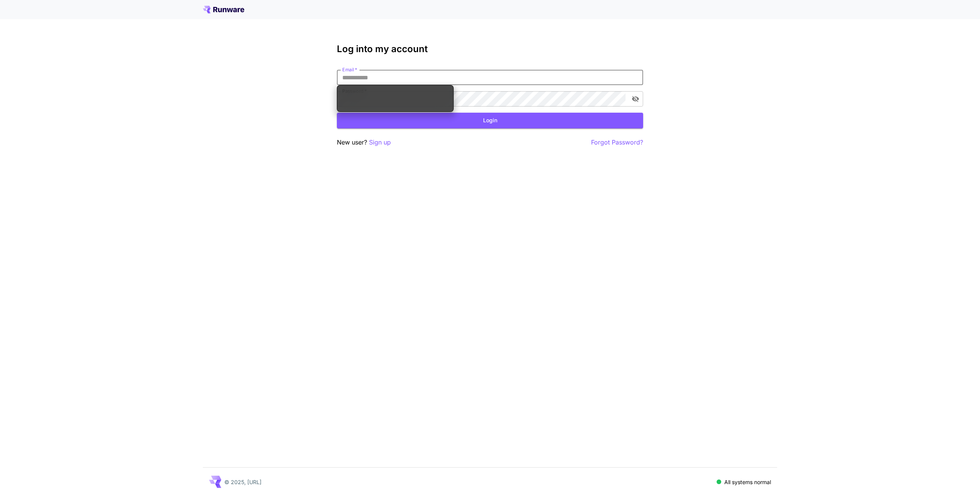 The height and width of the screenshot is (496, 980). I want to click on p: New user?, so click(363, 142).